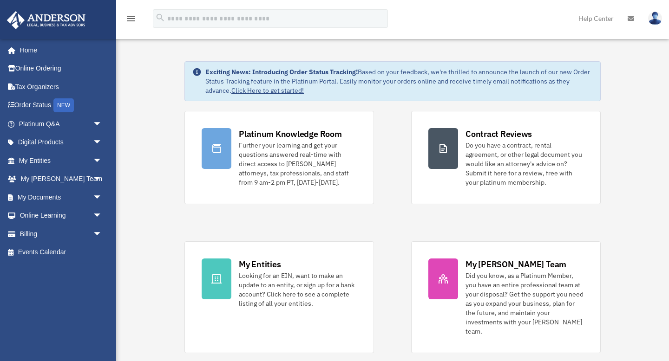 The image size is (669, 361). Describe the element at coordinates (655, 18) in the screenshot. I see `img: User Pic` at that location.